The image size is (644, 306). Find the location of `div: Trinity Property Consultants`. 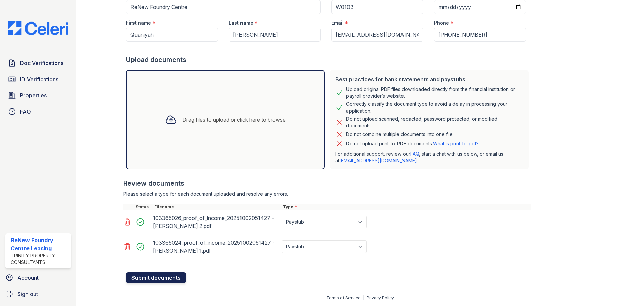

div: Trinity Property Consultants is located at coordinates (40, 259).